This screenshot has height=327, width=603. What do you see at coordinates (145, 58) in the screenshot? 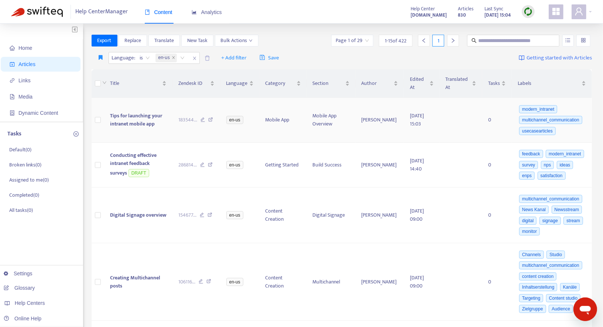
I see `span: is` at bounding box center [145, 58].